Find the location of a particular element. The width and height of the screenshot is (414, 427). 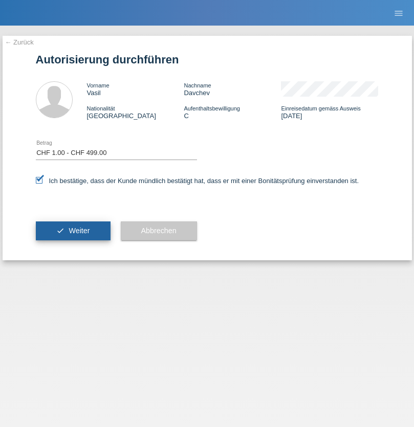

i: check is located at coordinates (60, 231).